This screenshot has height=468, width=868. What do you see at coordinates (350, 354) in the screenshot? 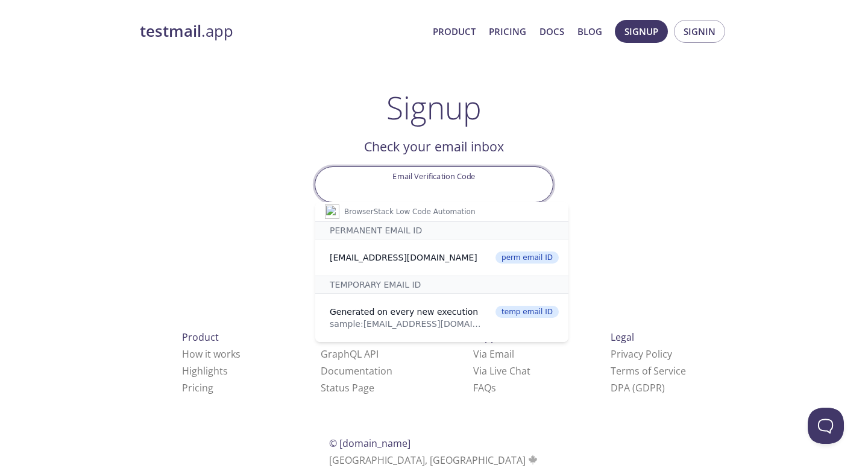
I see `a: GraphQL API` at bounding box center [350, 354].